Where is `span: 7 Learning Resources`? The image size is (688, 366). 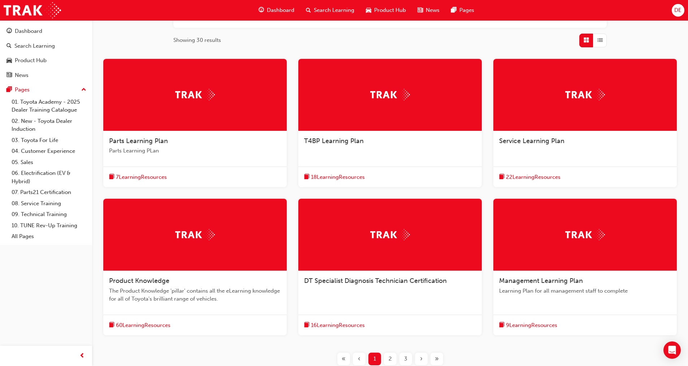 span: 7 Learning Resources is located at coordinates (141, 177).